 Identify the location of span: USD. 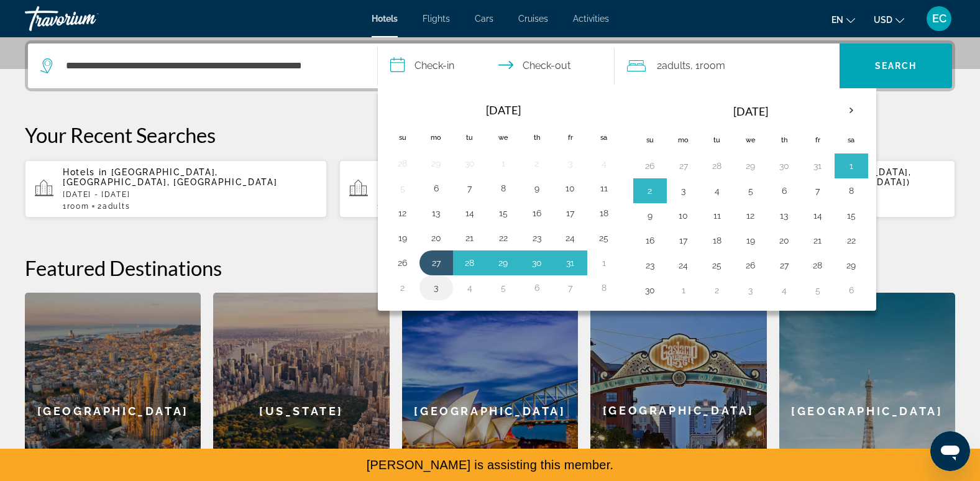
(883, 20).